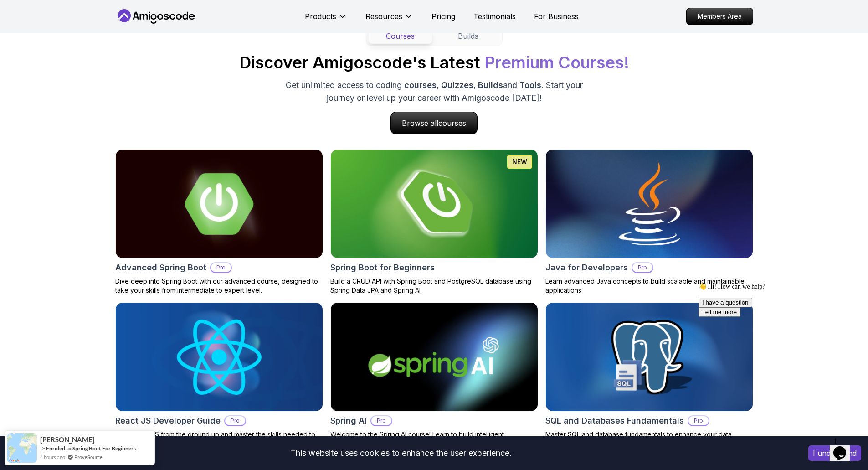 Image resolution: width=868 pixels, height=470 pixels. I want to click on span: Premium Courses!, so click(557, 62).